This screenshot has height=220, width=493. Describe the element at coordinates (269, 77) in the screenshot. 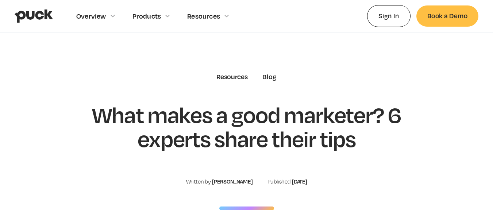

I see `a: Blog` at that location.